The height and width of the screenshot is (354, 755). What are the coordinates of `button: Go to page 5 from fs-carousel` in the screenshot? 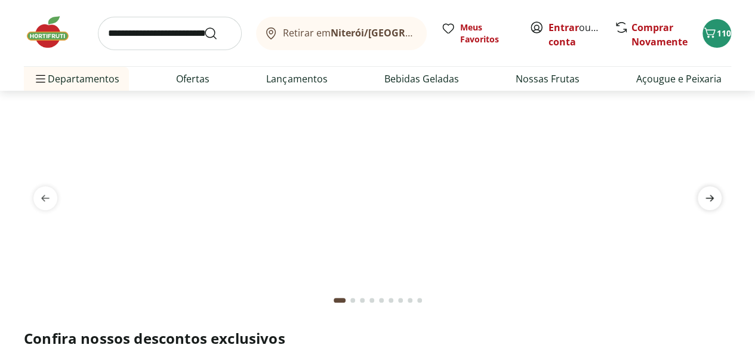 It's located at (382, 300).